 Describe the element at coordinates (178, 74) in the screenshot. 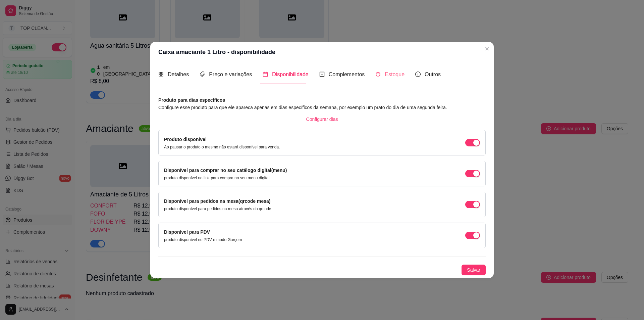

I see `span: Detalhes` at that location.